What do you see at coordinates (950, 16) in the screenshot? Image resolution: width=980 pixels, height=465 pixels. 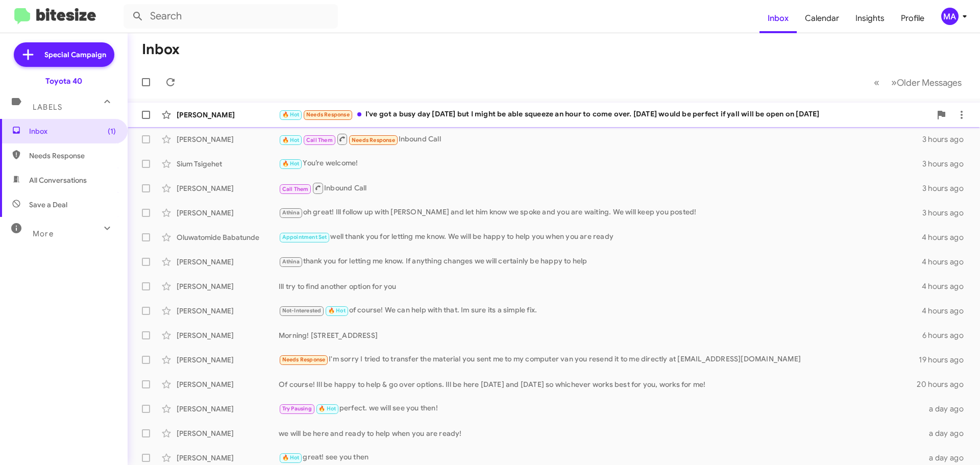 I see `div: MA` at bounding box center [950, 16].